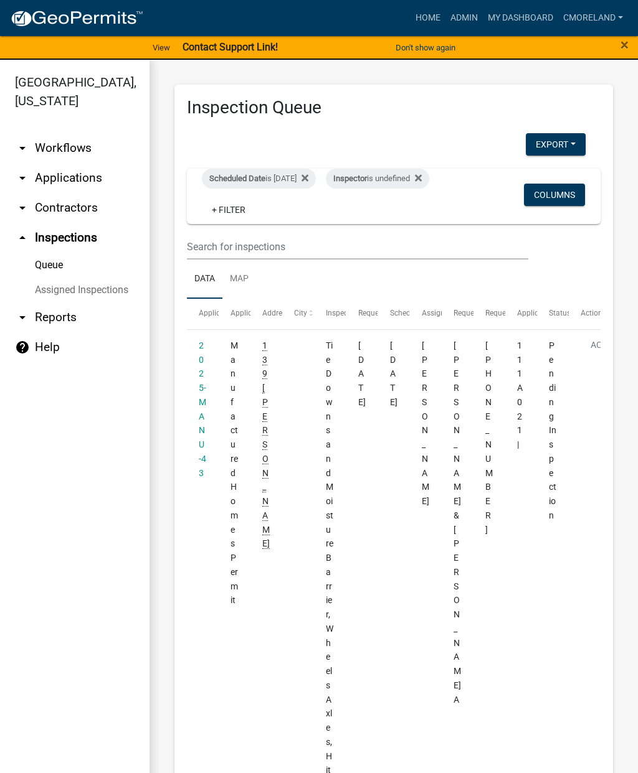  I want to click on button: Action, so click(606, 354).